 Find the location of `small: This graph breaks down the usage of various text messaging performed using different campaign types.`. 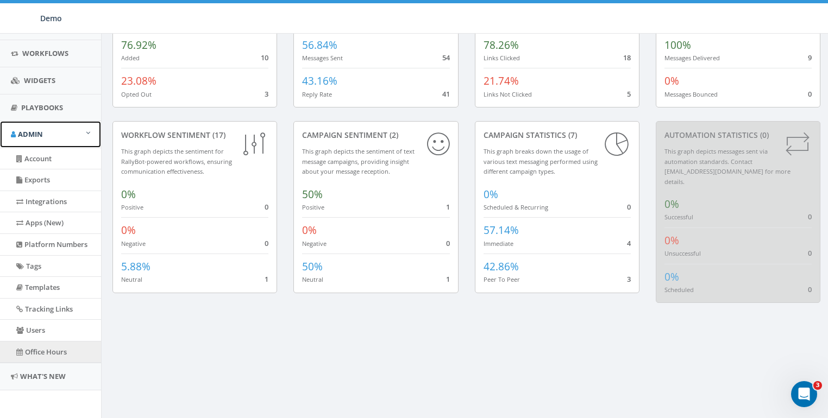

small: This graph breaks down the usage of various text messaging performed using different campaign types. is located at coordinates (541, 161).